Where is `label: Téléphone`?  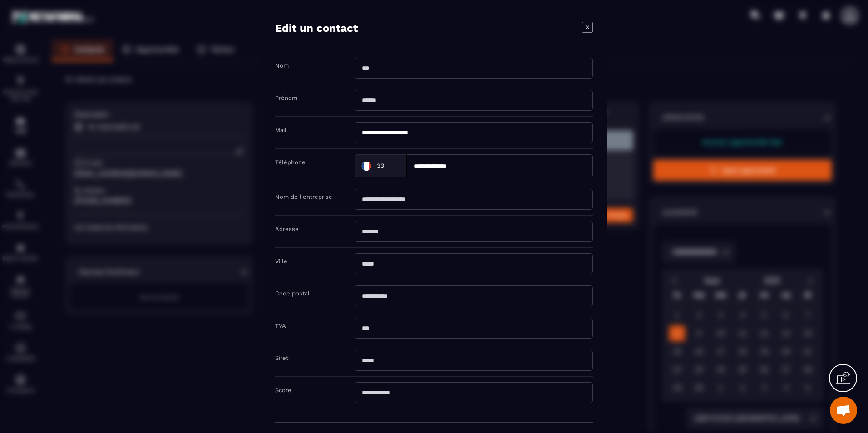 label: Téléphone is located at coordinates (290, 162).